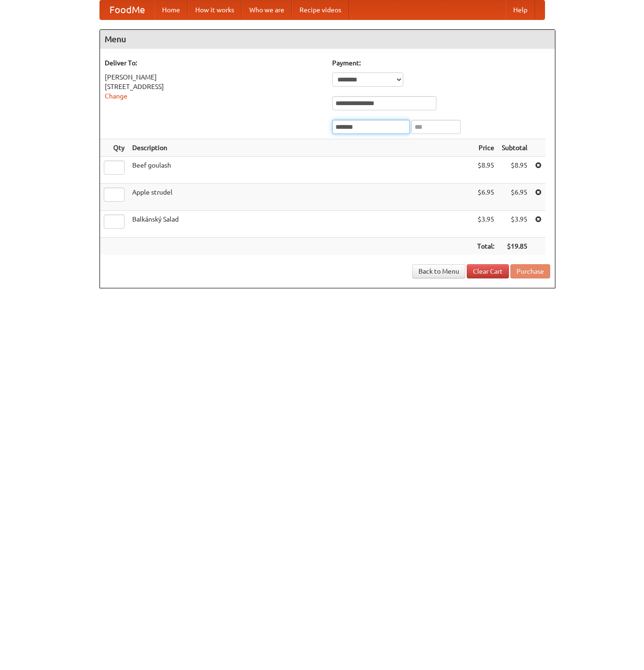 The width and height of the screenshot is (644, 670). What do you see at coordinates (530, 271) in the screenshot?
I see `button: Purchase` at bounding box center [530, 271].